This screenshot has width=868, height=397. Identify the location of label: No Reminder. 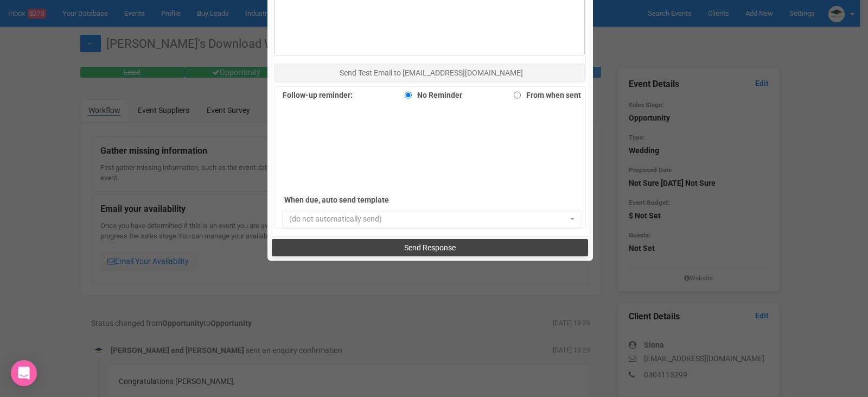
(430, 95).